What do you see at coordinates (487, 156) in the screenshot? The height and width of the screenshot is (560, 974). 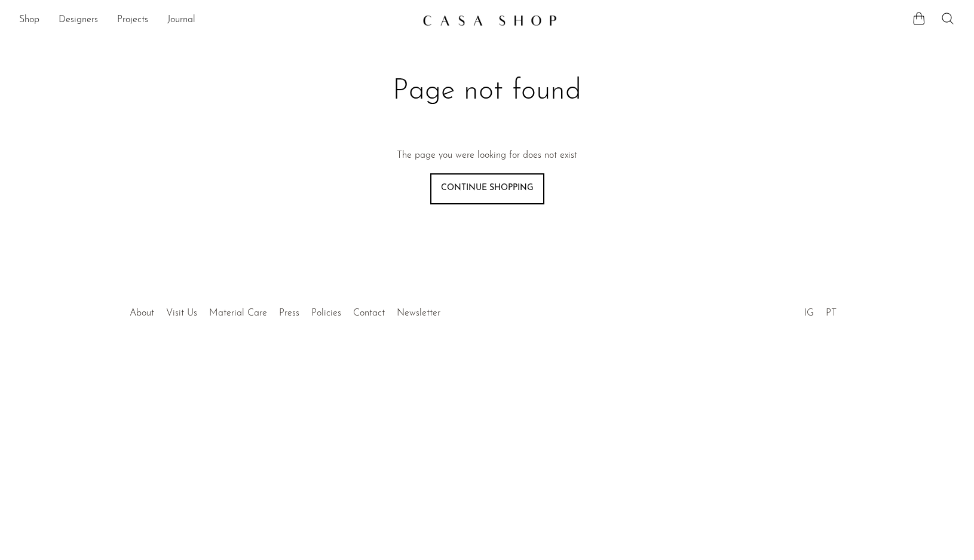 I see `p: The page you were looking for does not exist` at bounding box center [487, 156].